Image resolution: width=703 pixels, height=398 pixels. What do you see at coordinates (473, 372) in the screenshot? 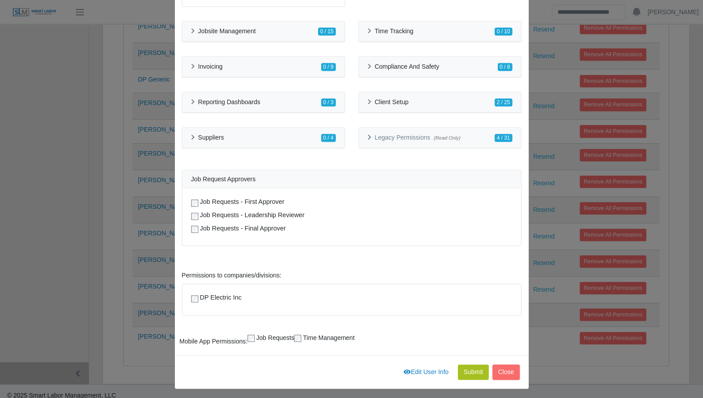
I see `button: Submit` at bounding box center [473, 372].